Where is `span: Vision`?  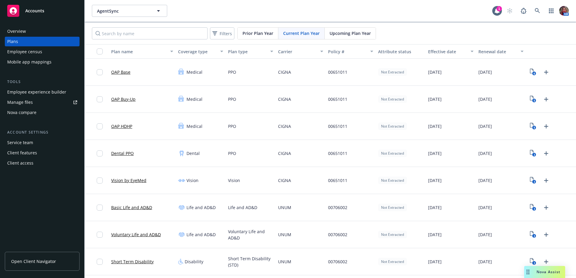
span: Vision is located at coordinates (192, 180).